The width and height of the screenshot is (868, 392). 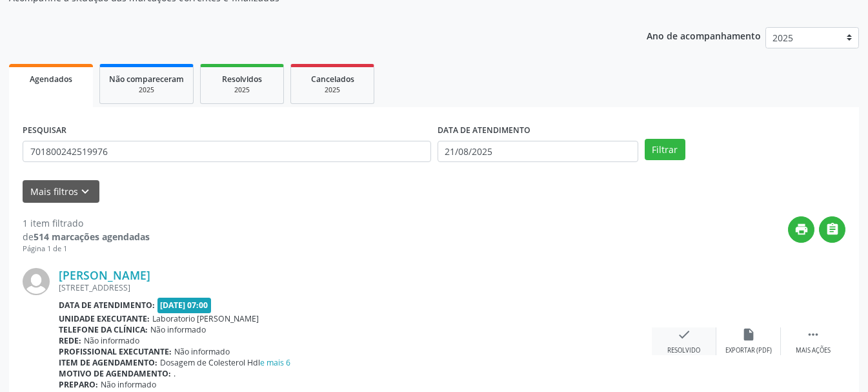 What do you see at coordinates (275, 362) in the screenshot?
I see `a: e mais 6` at bounding box center [275, 362].